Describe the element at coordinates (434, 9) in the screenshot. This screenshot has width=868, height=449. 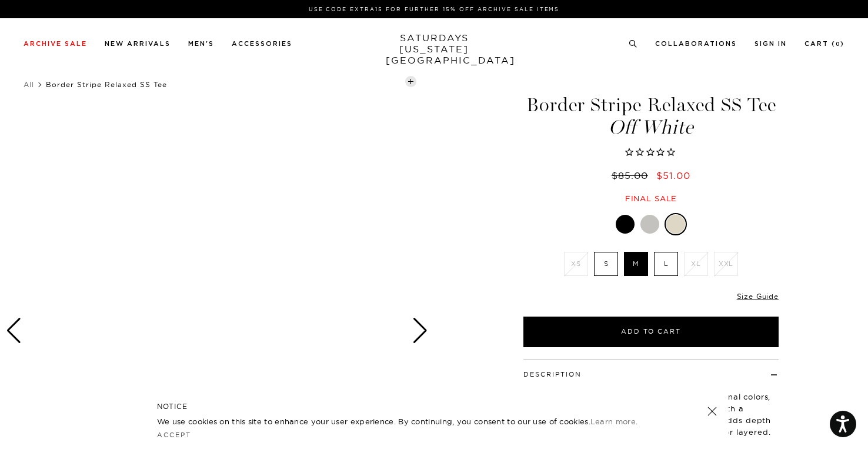
I see `p: Use Code EXTRA15 for Further 15% Off Archive Sale Items` at that location.